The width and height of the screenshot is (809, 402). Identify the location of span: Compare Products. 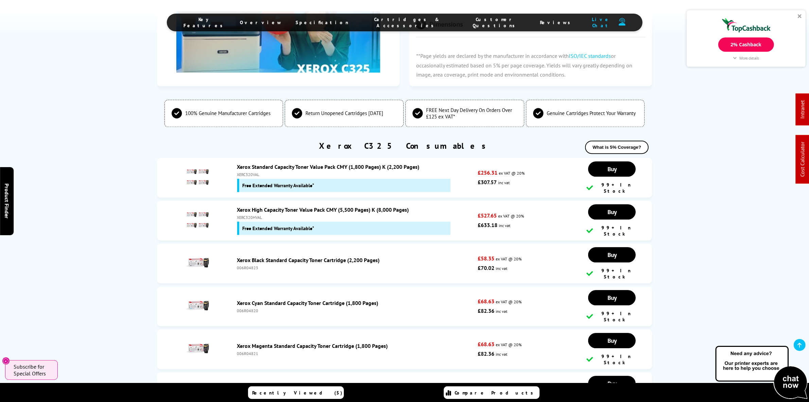
(496, 392).